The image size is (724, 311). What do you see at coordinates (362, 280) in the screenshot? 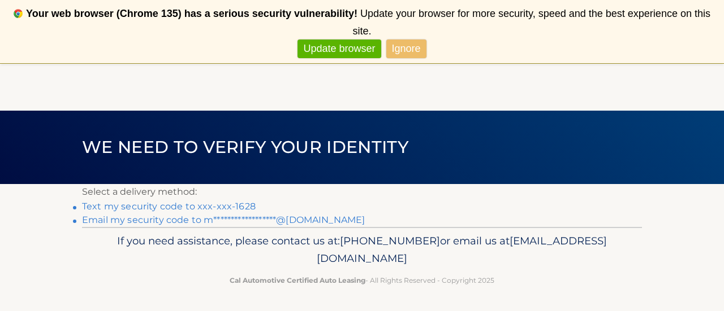
I see `p: - All Rights Reserved - Copyright 2025` at bounding box center [362, 280].